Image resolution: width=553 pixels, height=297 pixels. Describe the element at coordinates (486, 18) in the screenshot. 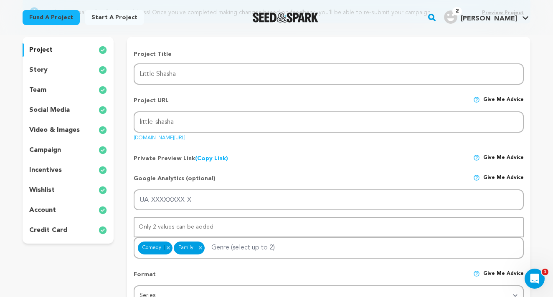

I see `span: Shakirah D.'s Profile` at that location.